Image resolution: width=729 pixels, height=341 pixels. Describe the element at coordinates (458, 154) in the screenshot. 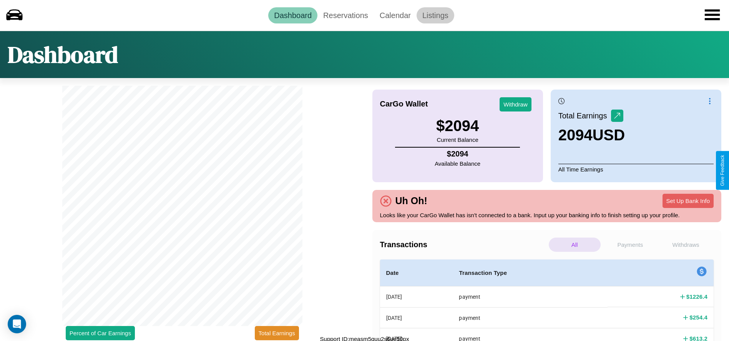

I see `h4: $ 2094` at that location.